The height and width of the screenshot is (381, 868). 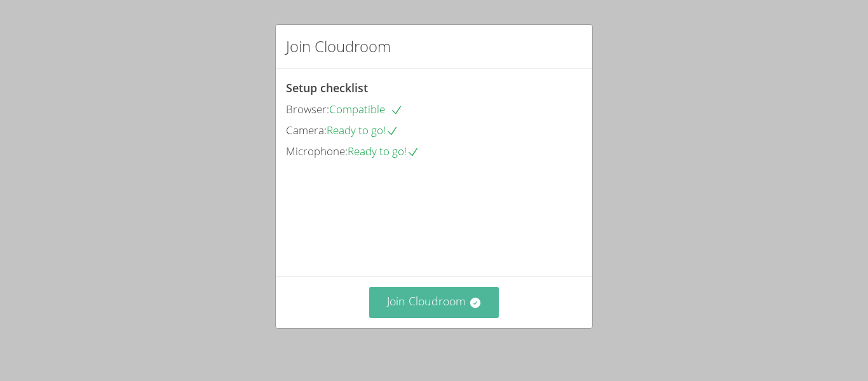 What do you see at coordinates (306, 130) in the screenshot?
I see `span: Camera:` at bounding box center [306, 130].